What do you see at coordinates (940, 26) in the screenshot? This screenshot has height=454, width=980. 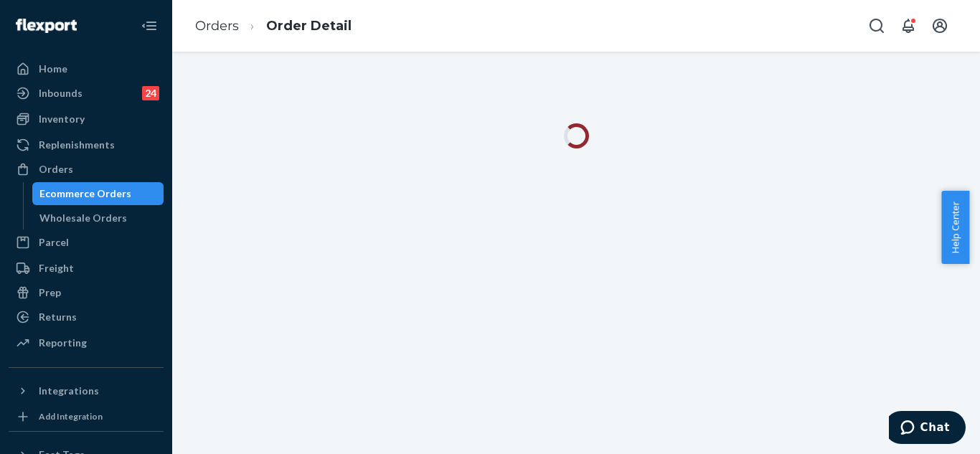 I see `button: Open account menu` at bounding box center [940, 26].